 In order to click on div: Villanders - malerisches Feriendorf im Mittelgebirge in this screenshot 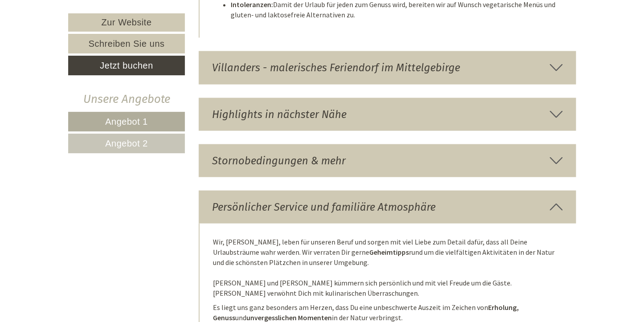, I will do `click(387, 67)`.